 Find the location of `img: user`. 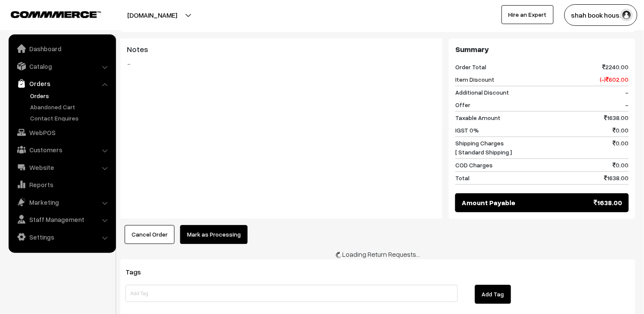

img: user is located at coordinates (627, 15).